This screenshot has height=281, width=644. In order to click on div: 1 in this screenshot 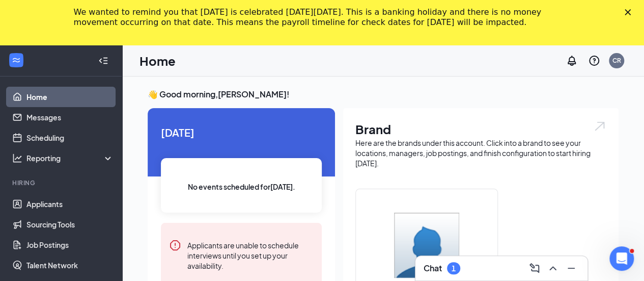, I will do `click(454, 268)`.